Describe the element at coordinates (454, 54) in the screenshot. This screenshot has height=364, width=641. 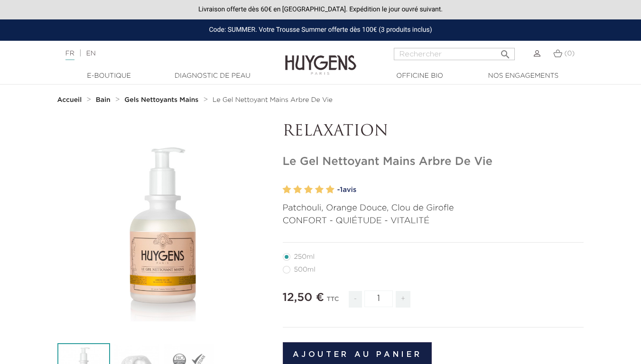
I see `input: Rechercher` at that location.